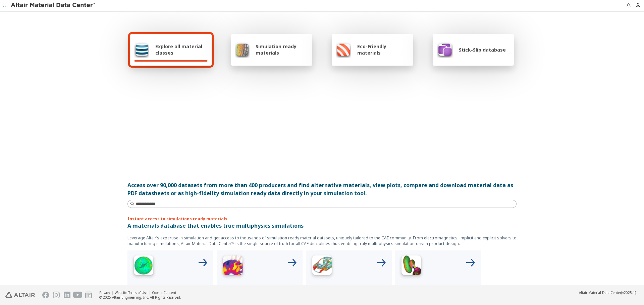 Image resolution: width=644 pixels, height=305 pixels. I want to click on p: Leverage Altair’s expertise in simulation and get access to thousands of simulation ready materia..., so click(322, 240).